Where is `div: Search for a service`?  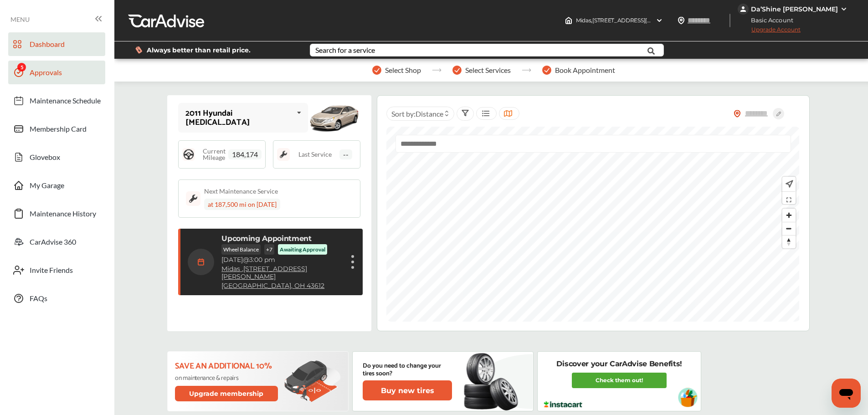 div: Search for a service is located at coordinates (345, 50).